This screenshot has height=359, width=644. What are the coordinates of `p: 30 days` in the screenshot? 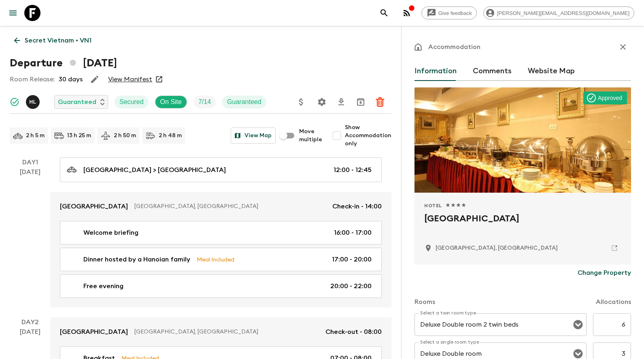 It's located at (71, 80).